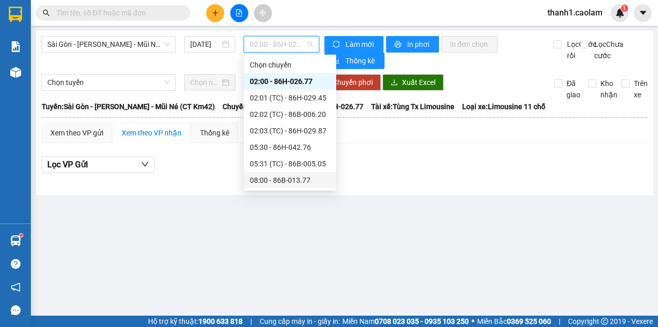 This screenshot has width=658, height=327. Describe the element at coordinates (281, 44) in the screenshot. I see `span: 02:00 - 86H-026.77` at that location.